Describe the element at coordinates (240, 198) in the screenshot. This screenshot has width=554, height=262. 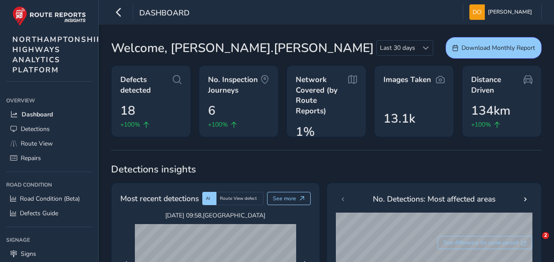
I see `div: Route View defect` at that location.